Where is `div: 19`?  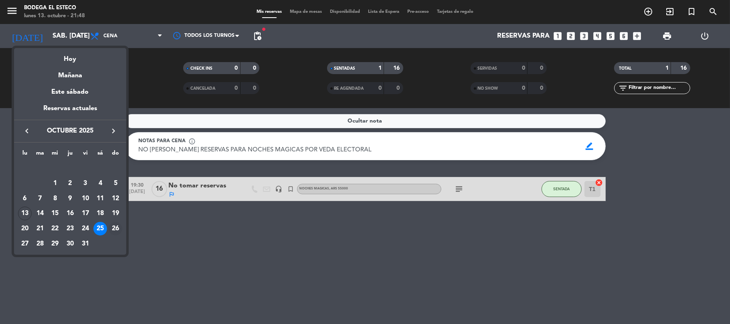 div: 19 is located at coordinates (115, 214).